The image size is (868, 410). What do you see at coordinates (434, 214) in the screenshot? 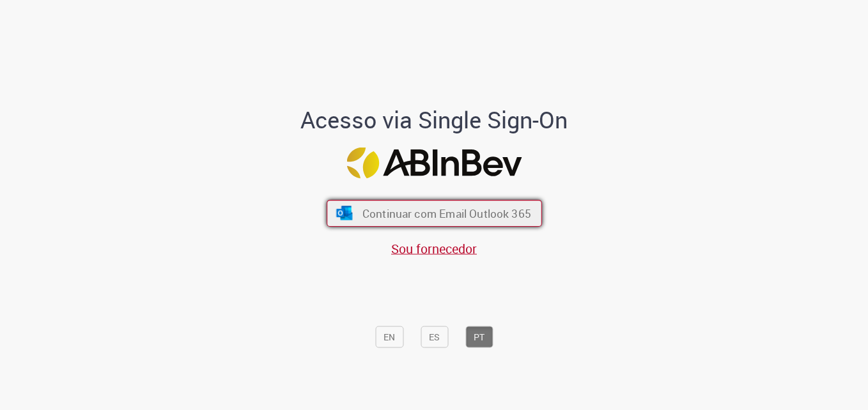
I see `button: ícone Azure/Microsoft 360 Continuar com Email Outlook 365` at bounding box center [434, 214].